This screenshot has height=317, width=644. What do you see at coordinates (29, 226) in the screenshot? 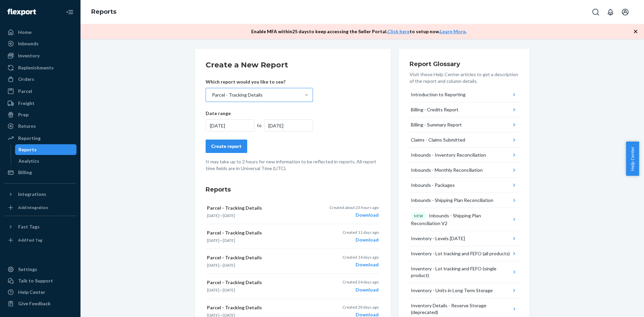
I see `div: Fast Tags` at bounding box center [29, 226].